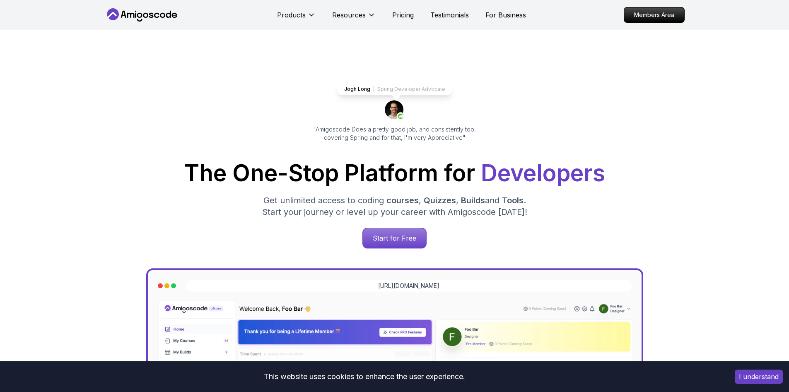 Image resolution: width=789 pixels, height=392 pixels. What do you see at coordinates (440, 200) in the screenshot?
I see `span: Quizzes` at bounding box center [440, 200].